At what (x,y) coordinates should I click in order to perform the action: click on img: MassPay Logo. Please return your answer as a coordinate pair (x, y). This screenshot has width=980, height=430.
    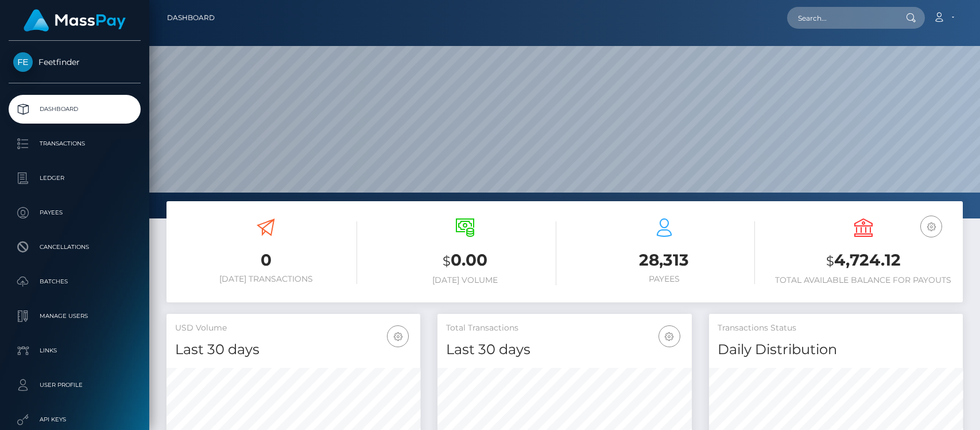
    Looking at the image, I should click on (74, 20).